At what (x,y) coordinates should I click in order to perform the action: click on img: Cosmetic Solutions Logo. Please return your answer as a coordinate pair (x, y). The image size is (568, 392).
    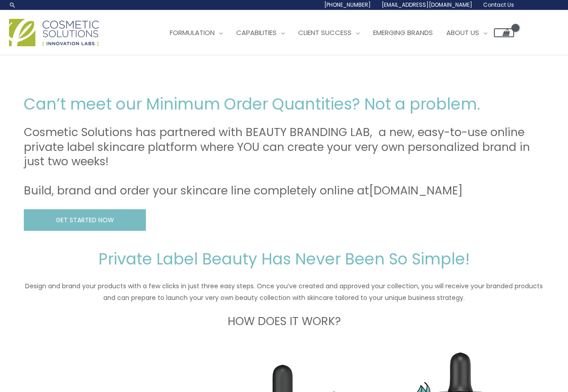
    Looking at the image, I should click on (54, 32).